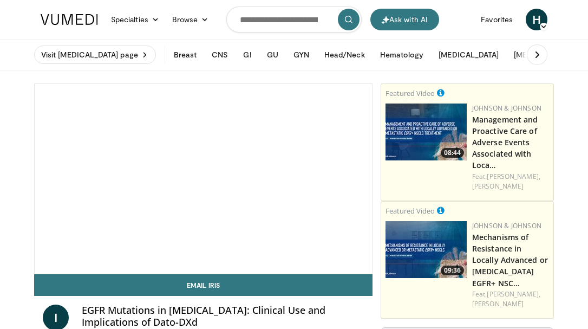 The width and height of the screenshot is (588, 329). Describe the element at coordinates (537, 20) in the screenshot. I see `span: H` at that location.